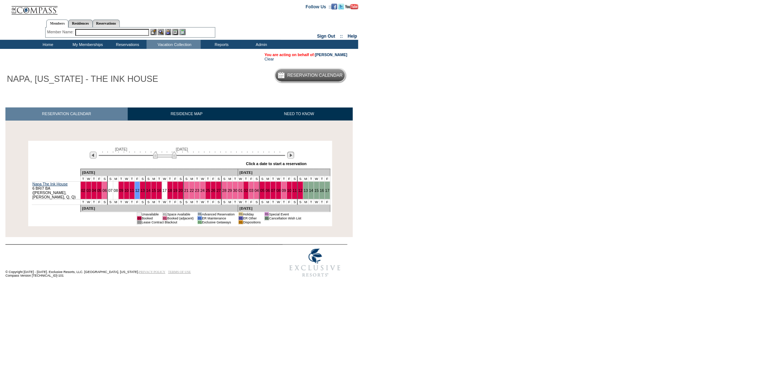 Image resolution: width=772 pixels, height=382 pixels. Describe the element at coordinates (221, 44) in the screenshot. I see `td: Reports` at that location.